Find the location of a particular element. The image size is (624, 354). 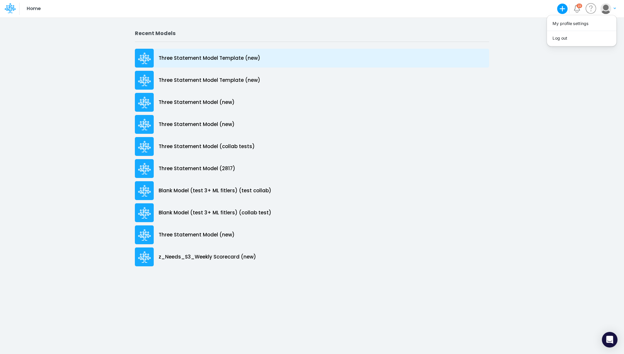

a: z_Needs_S3_Weekly Scorecard (new) is located at coordinates (312, 257).